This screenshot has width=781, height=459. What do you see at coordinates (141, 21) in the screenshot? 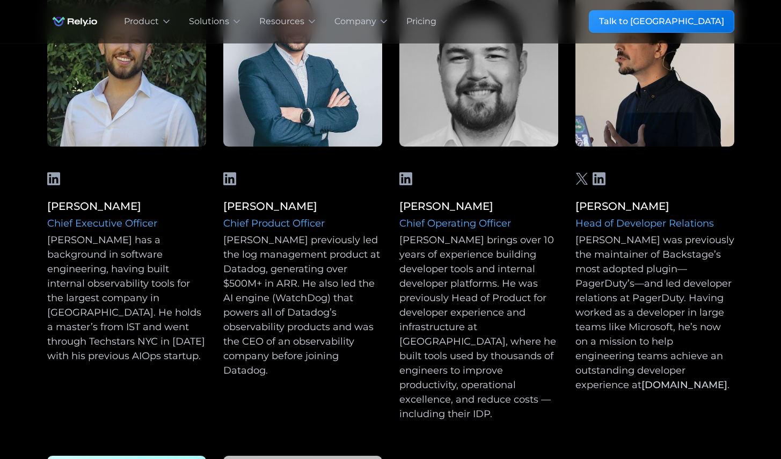
I see `div: Product` at bounding box center [141, 21].